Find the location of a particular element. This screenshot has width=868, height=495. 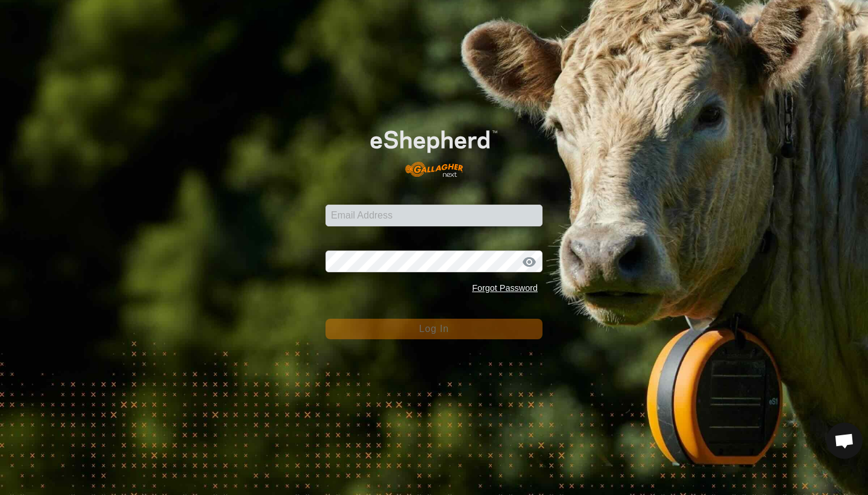

a: Open chat is located at coordinates (845, 440).